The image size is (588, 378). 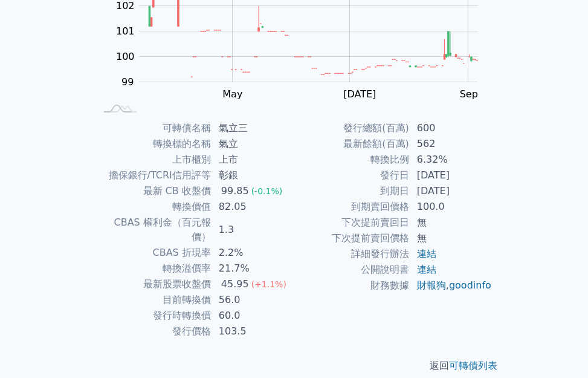 What do you see at coordinates (267, 191) in the screenshot?
I see `span: (-0.1%)` at bounding box center [267, 191].